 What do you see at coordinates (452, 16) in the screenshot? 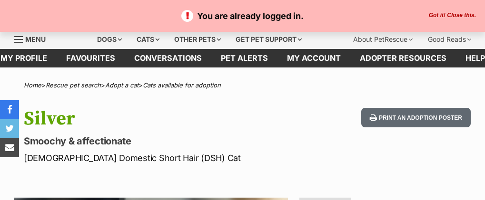
I see `button: Close the banner` at bounding box center [452, 16].